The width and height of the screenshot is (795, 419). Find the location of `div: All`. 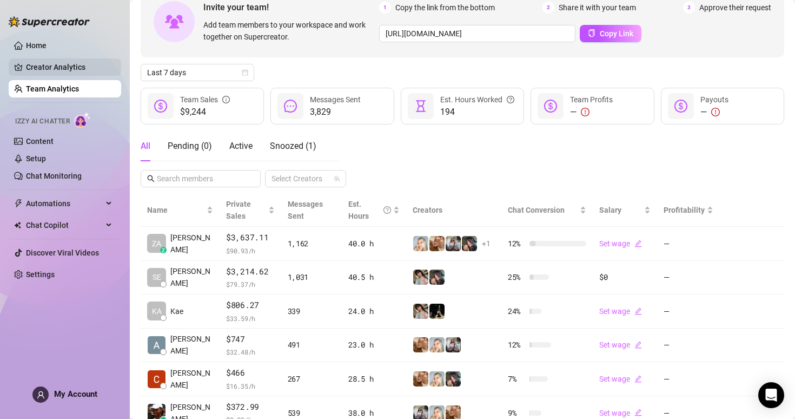

div: All is located at coordinates (146, 146).